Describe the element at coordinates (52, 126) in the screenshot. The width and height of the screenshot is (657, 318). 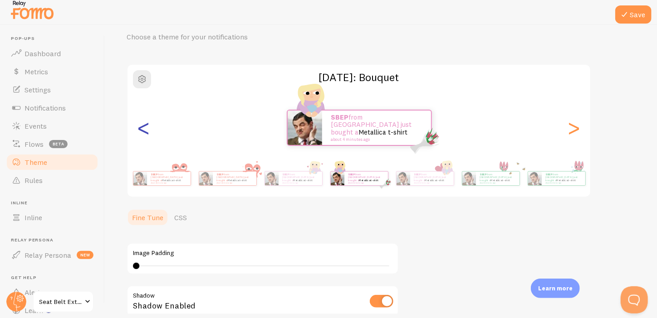
I see `a: Events` at that location.